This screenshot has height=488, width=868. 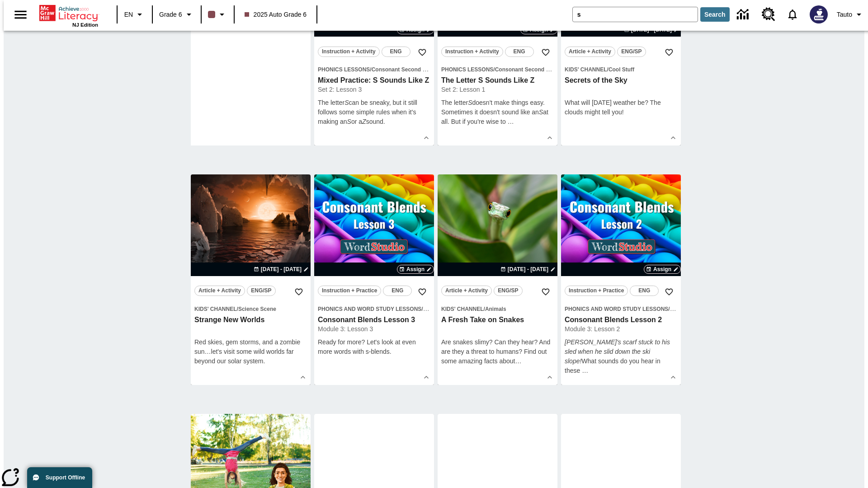 What do you see at coordinates (349, 291) in the screenshot?
I see `span: Instruction + Practice` at bounding box center [349, 291].